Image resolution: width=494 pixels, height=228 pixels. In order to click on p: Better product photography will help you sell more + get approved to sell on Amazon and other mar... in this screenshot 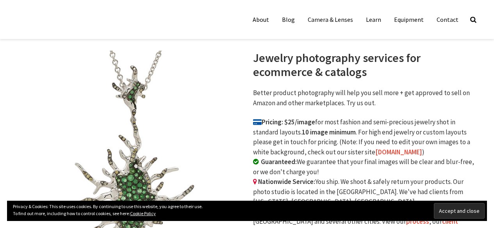, I will do `click(364, 98)`.